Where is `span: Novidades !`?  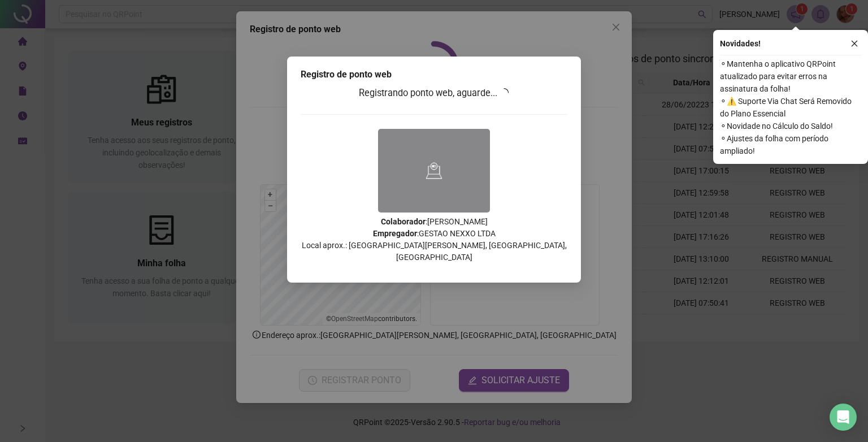 span: Novidades ! is located at coordinates (740, 43).